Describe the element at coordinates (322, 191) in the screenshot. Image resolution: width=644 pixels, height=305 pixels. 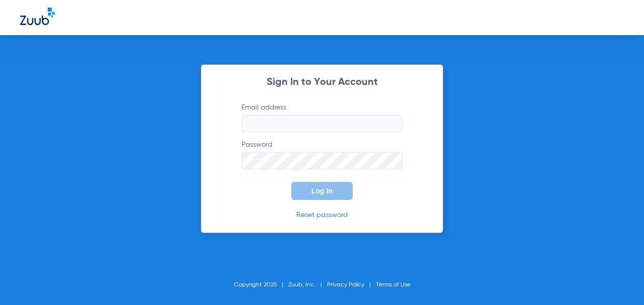
I see `span: Log In` at that location.